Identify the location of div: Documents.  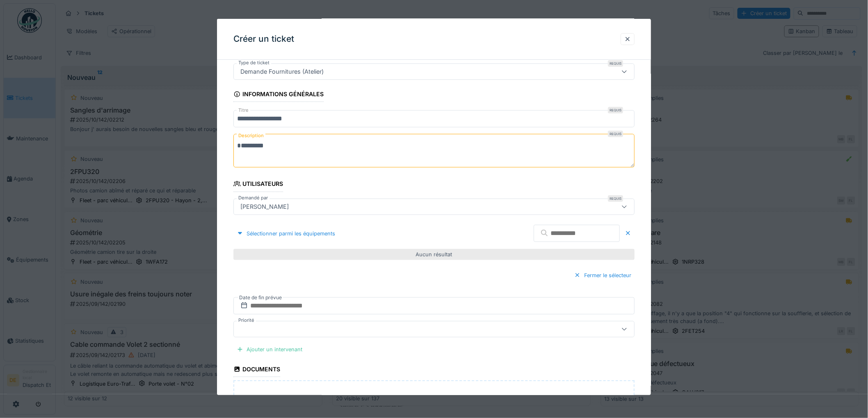
(257, 370).